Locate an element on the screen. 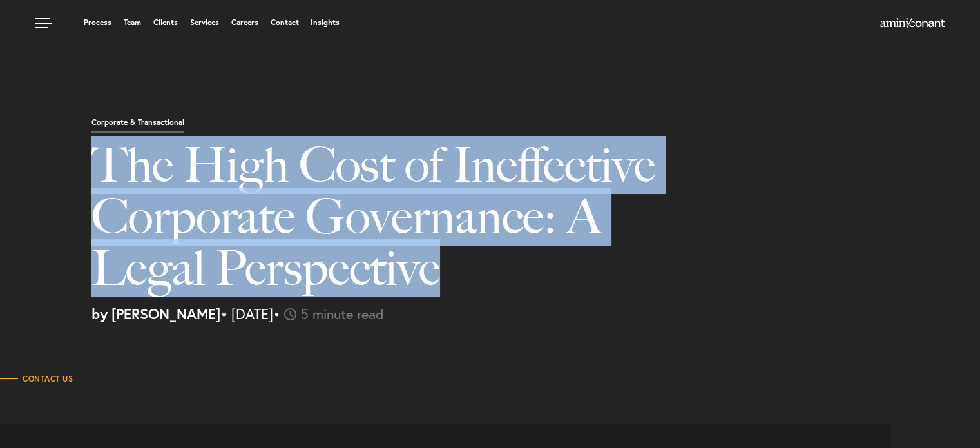  a: Careers is located at coordinates (245, 23).